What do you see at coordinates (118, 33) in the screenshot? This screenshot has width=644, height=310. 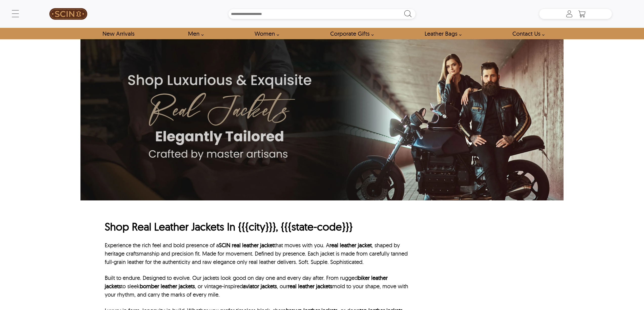 I see `a: Shop New Arrivals` at bounding box center [118, 33].